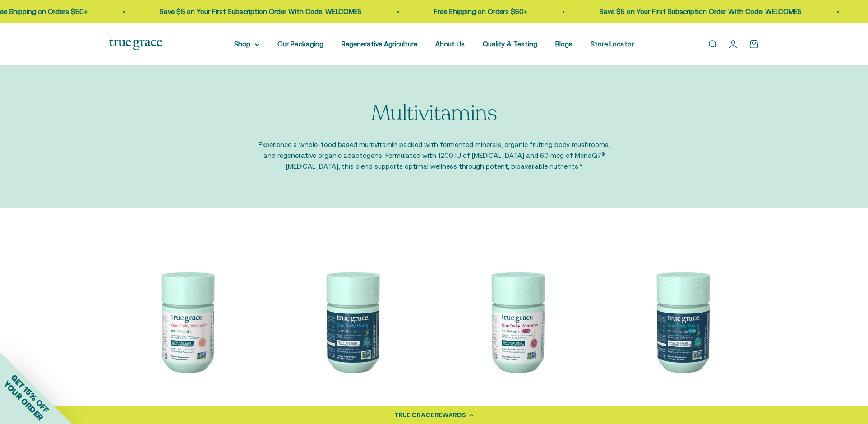 This screenshot has height=424, width=868. I want to click on span: YOUR ORDER, so click(23, 401).